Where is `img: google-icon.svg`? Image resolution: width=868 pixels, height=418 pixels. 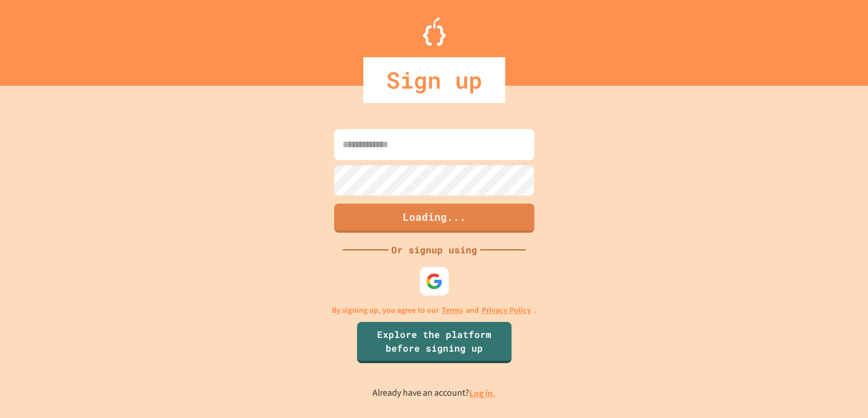
img: google-icon.svg is located at coordinates (434, 281).